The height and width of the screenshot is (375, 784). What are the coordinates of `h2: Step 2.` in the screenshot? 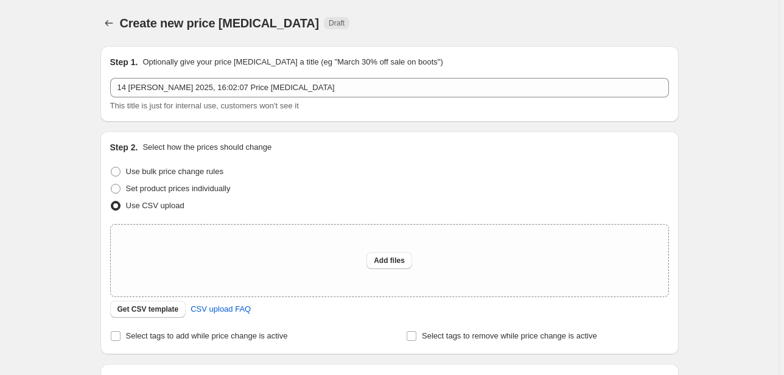 It's located at (124, 147).